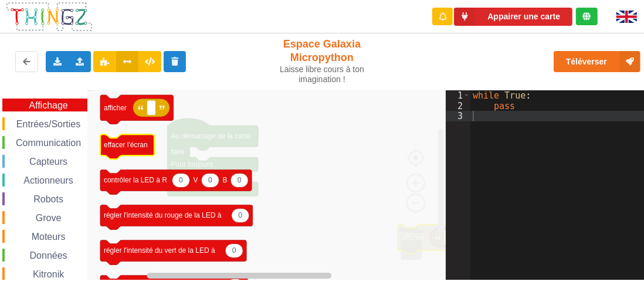 This screenshot has width=644, height=288. I want to click on button: Téléverser, so click(597, 62).